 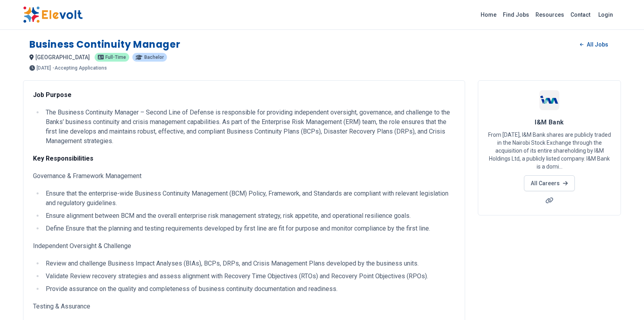 What do you see at coordinates (154, 57) in the screenshot?
I see `span: Bachelor` at bounding box center [154, 57].